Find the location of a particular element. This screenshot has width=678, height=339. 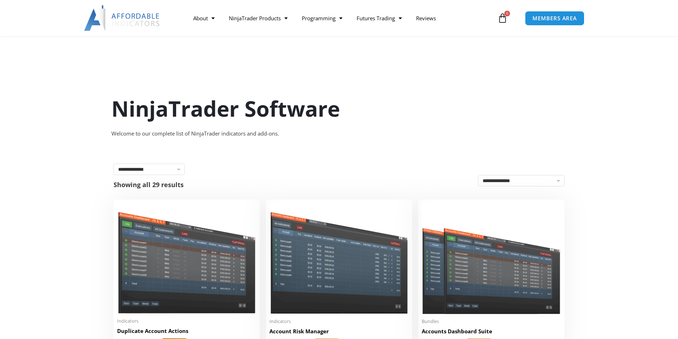

a: Accounts Dashboard Suite is located at coordinates (491, 333).